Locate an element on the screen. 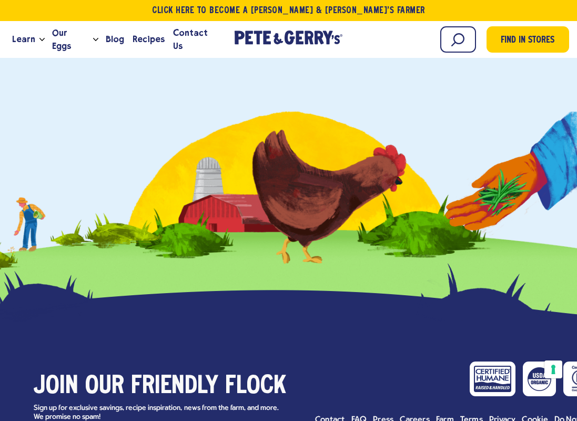  span: Blog is located at coordinates (115, 39).